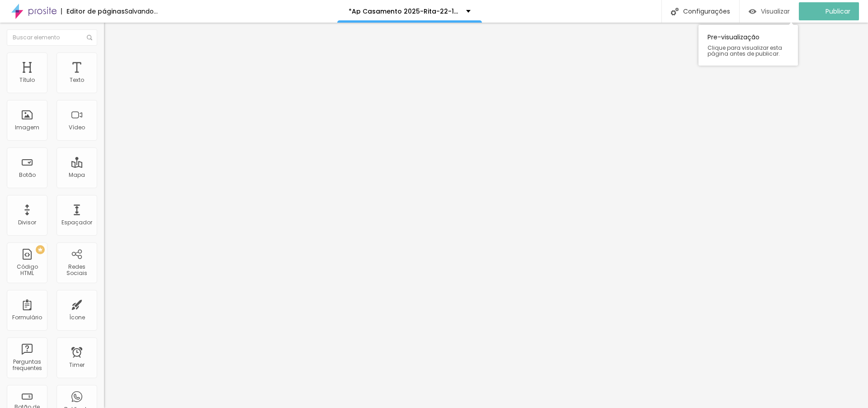  I want to click on div: Imagem, so click(27, 128).